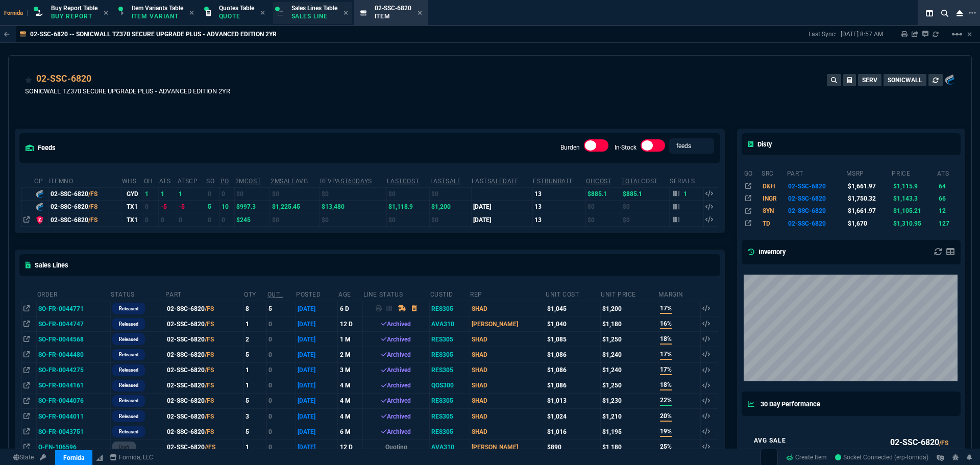 This screenshot has width=980, height=465. Describe the element at coordinates (687, 180) in the screenshot. I see `th: Serials` at that location.